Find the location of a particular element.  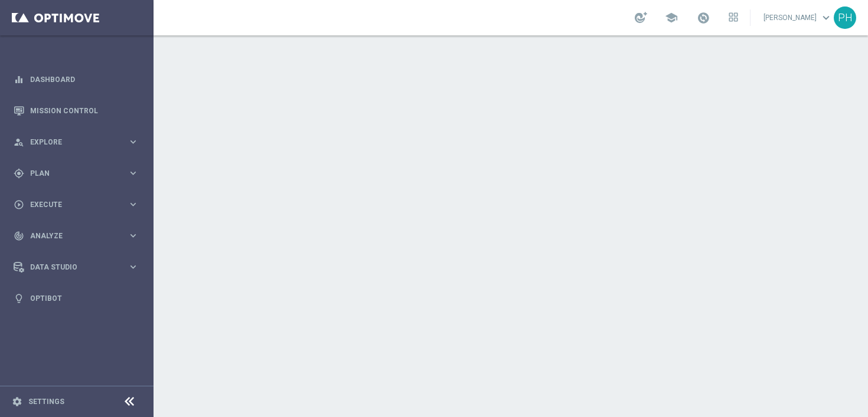

div: lightbulb Optibot is located at coordinates (76, 298).